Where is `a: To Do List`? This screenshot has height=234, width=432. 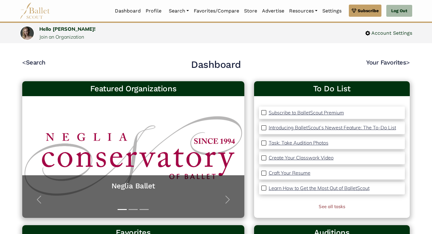 a: To Do List is located at coordinates (332, 89).